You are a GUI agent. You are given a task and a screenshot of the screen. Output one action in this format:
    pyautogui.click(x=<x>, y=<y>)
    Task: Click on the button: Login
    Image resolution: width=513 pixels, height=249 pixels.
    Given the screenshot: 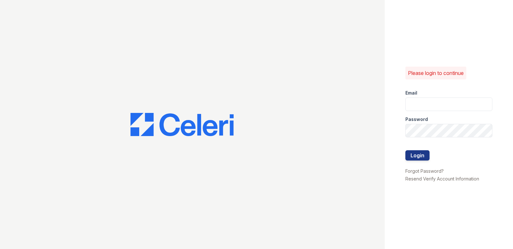 What is the action you would take?
    pyautogui.click(x=417, y=156)
    